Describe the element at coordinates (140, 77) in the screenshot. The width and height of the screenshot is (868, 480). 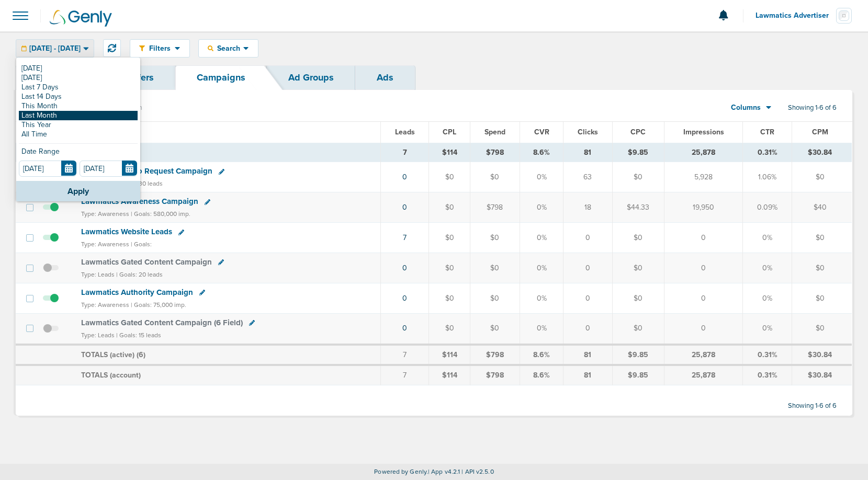
I see `a: Offers` at that location.